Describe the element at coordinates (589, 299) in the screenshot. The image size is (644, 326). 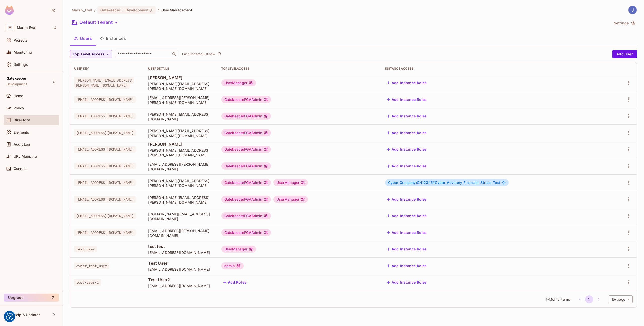
I see `button: page 1` at that location.